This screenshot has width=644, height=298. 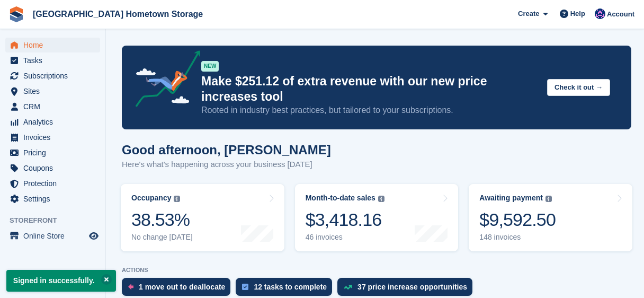 I want to click on div: 46 invoices, so click(x=345, y=237).